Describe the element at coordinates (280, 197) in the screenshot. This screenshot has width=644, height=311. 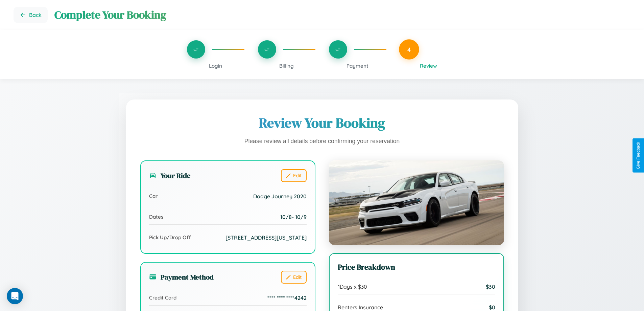
I see `span: Dodge Journey 2020` at that location.